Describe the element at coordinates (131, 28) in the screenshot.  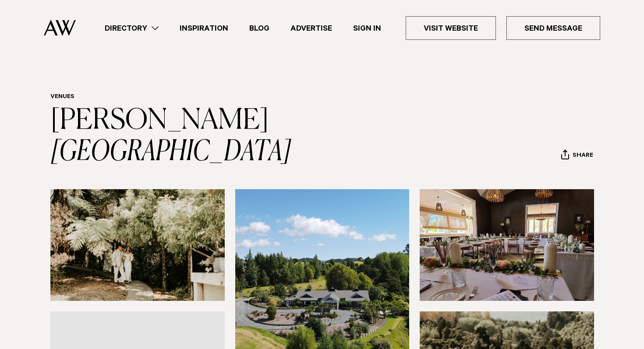
I see `a: Directory` at that location.